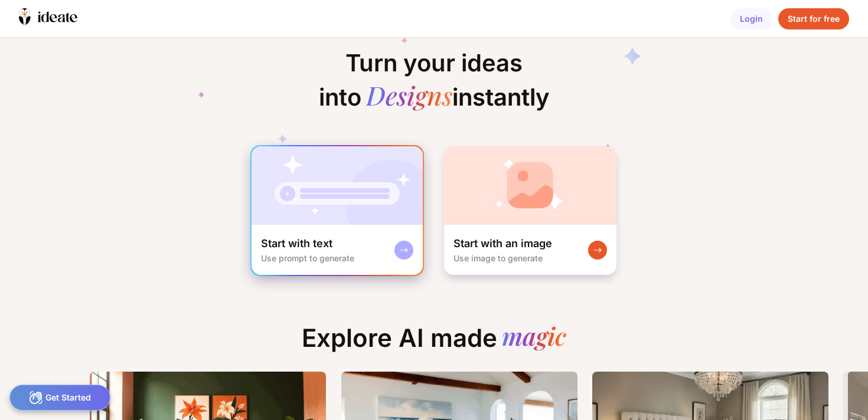 The image size is (868, 420). What do you see at coordinates (297, 244) in the screenshot?
I see `div: Start with text` at bounding box center [297, 244].